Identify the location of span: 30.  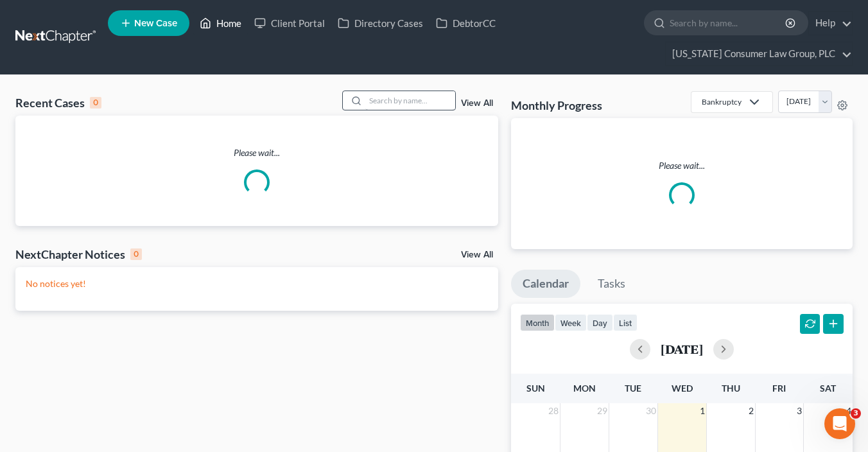
(651, 411).